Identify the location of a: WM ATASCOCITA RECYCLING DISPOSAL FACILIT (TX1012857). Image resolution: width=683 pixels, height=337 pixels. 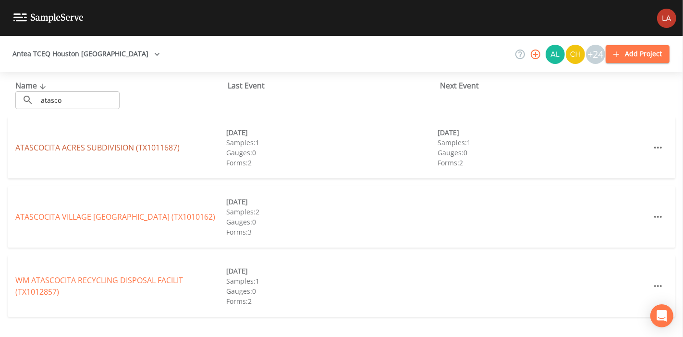
(99, 286).